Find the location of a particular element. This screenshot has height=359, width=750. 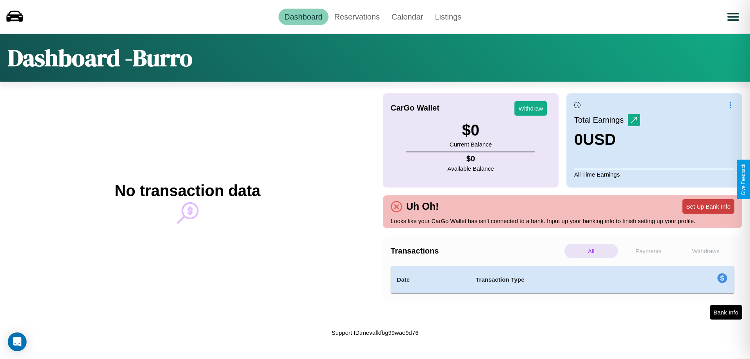

h2: No transaction data is located at coordinates (187, 191).